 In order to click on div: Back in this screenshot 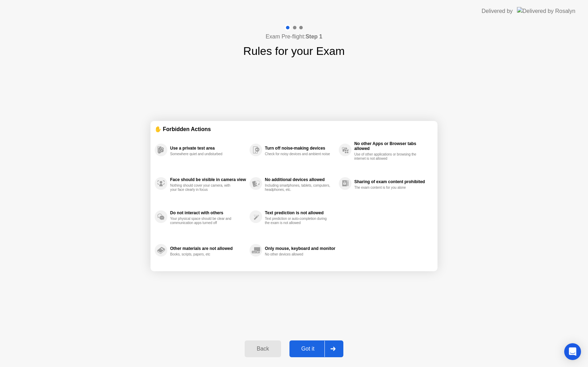, I will do `click(263, 349)`.